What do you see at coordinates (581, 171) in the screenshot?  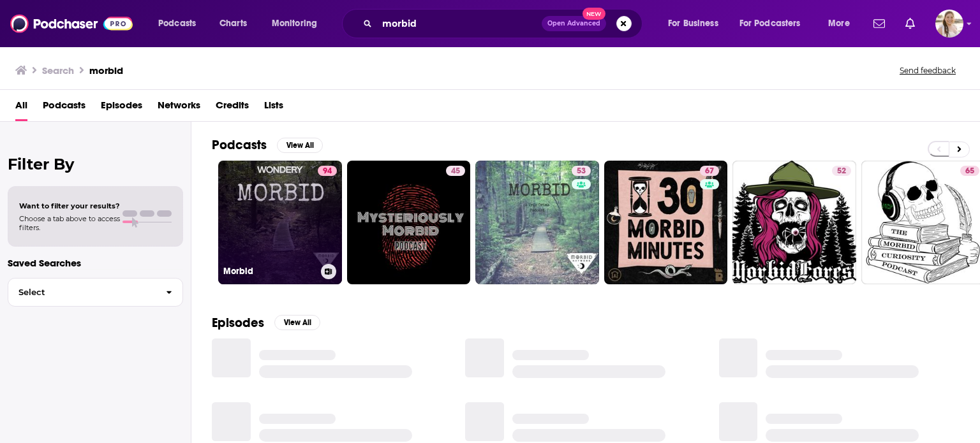 I see `span: 53` at bounding box center [581, 171].